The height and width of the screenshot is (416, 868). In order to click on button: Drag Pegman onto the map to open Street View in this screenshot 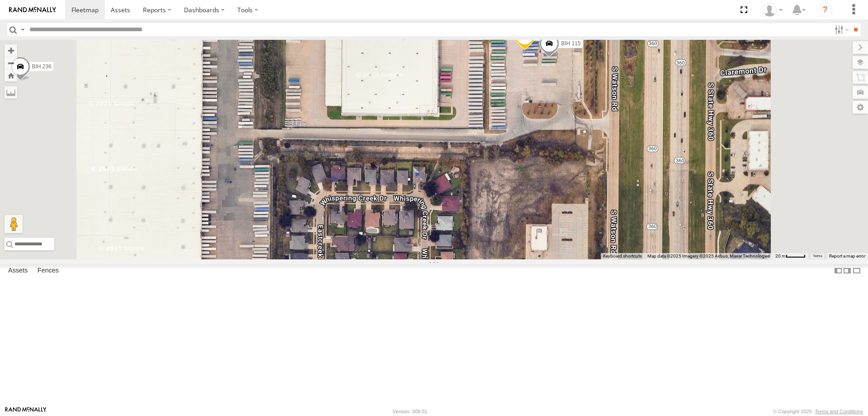, I will do `click(14, 224)`.